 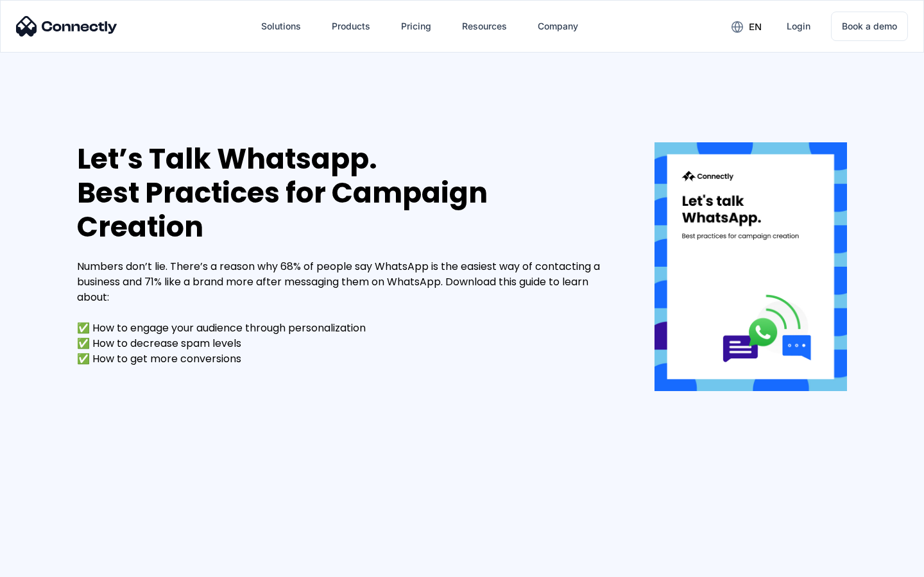 What do you see at coordinates (347, 193) in the screenshot?
I see `div: Let’s Talk Whatsapp. Best Practices for Campaign Creation` at bounding box center [347, 193].